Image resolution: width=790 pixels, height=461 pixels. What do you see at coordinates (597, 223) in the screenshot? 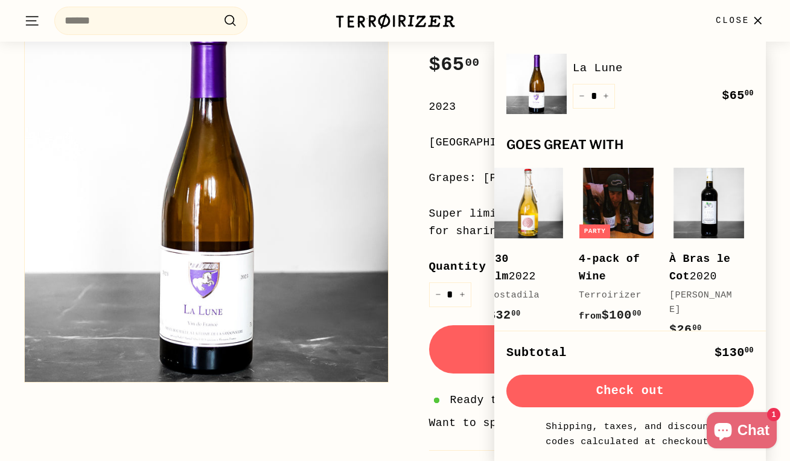
I see `div: Super limited. One per customer please. Wine is for sharing :)` at bounding box center [597, 223].